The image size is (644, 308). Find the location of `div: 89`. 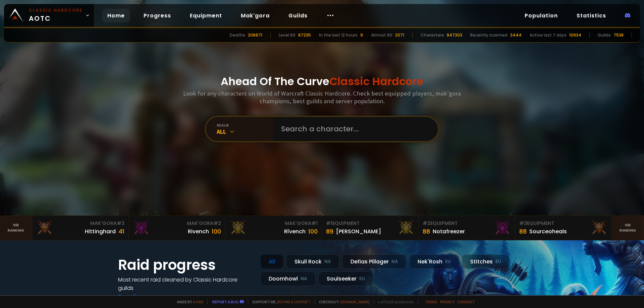

div: 89 is located at coordinates (330, 231).